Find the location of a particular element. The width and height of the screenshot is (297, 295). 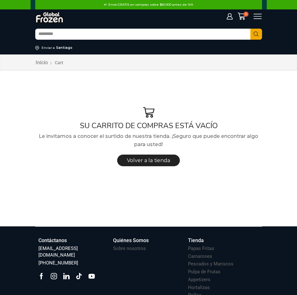

a: Camarones is located at coordinates (200, 256).